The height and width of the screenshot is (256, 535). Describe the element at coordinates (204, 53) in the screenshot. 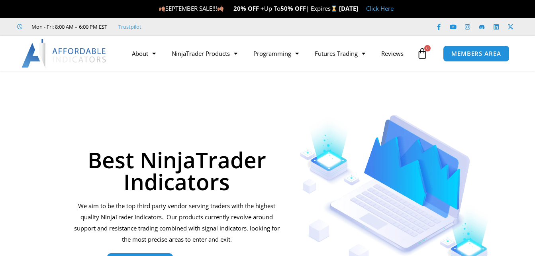

I see `a: NinjaTrader Products` at that location.